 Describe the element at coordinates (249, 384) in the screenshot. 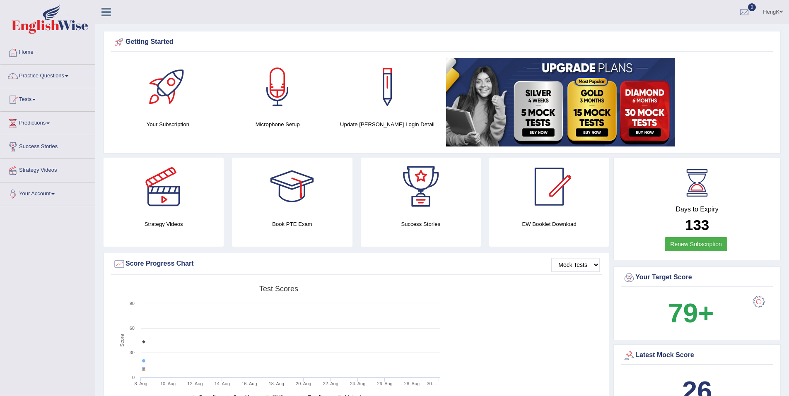

I see `tspan: 16. Aug` at that location.